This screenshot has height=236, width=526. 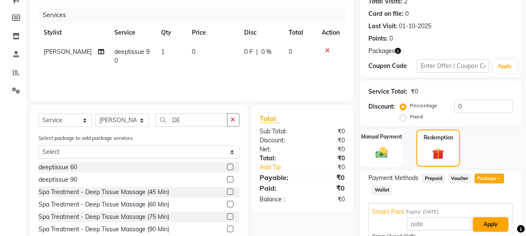 What do you see at coordinates (300, 33) in the screenshot?
I see `th: Total` at bounding box center [300, 33].